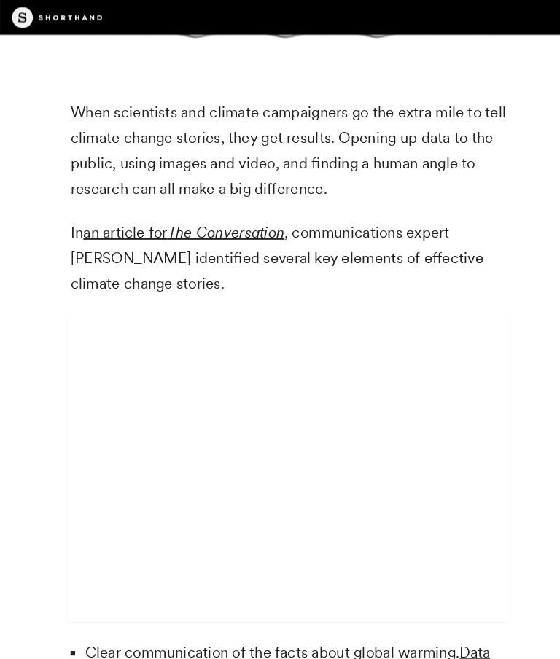 The height and width of the screenshot is (659, 560). I want to click on img: The Craft, so click(55, 17).